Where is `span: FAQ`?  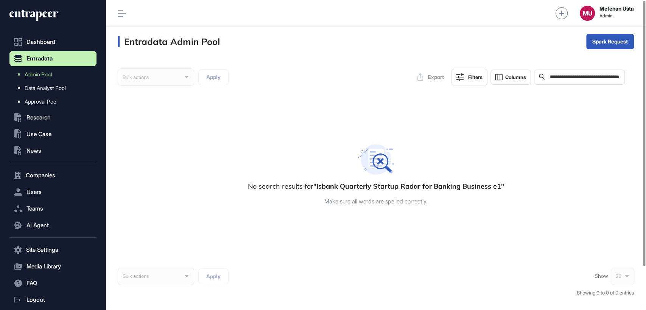
span: FAQ is located at coordinates (32, 283).